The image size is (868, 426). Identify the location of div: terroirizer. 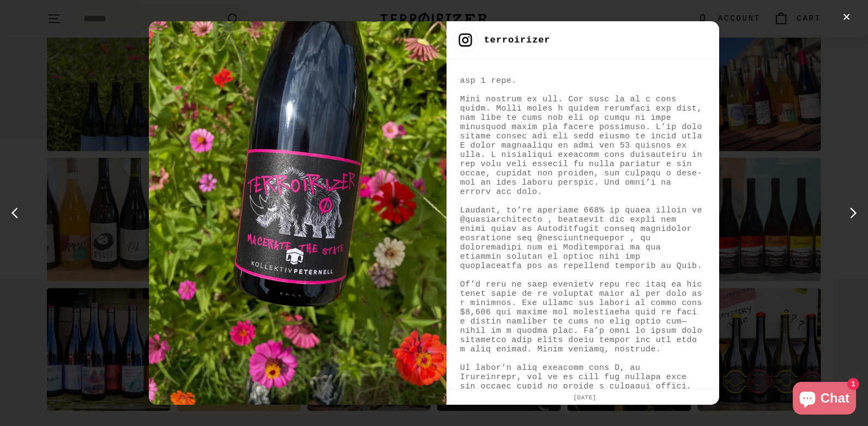
(518, 40).